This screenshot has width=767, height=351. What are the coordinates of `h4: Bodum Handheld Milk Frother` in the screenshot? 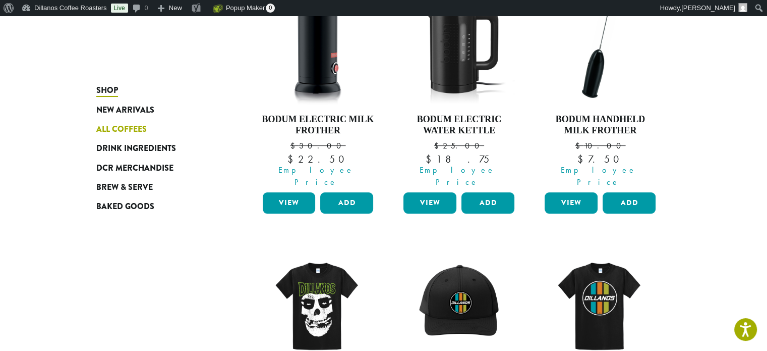 It's located at (600, 125).